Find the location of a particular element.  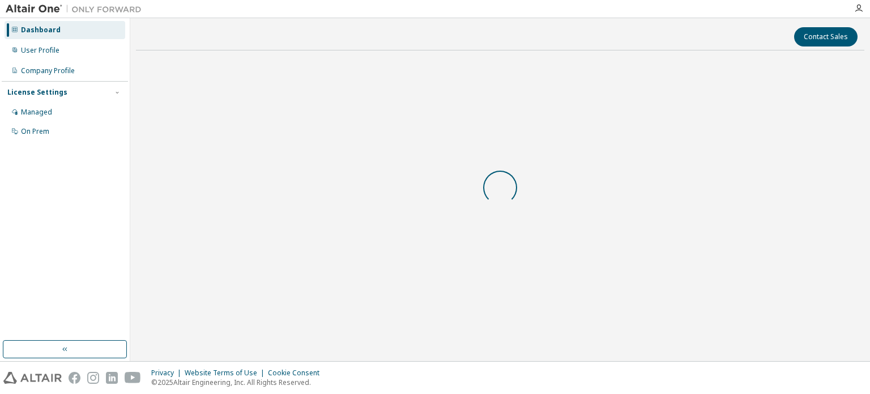

div: Website Terms of Use is located at coordinates (226, 373).